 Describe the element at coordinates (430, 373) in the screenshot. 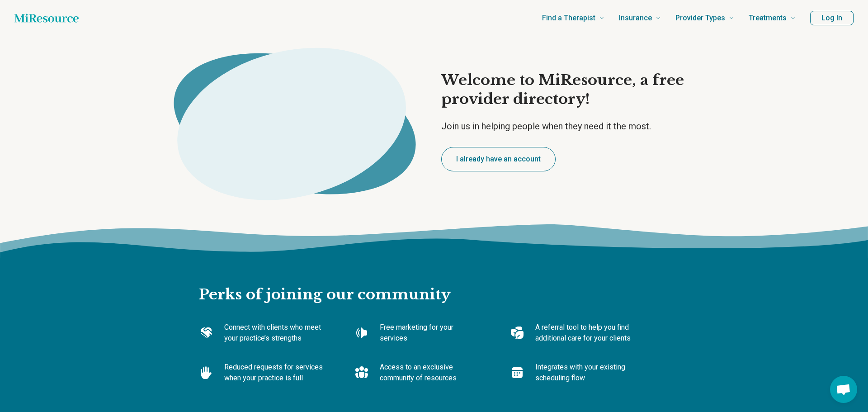

I see `p: Access to an exclusive community of resources` at that location.